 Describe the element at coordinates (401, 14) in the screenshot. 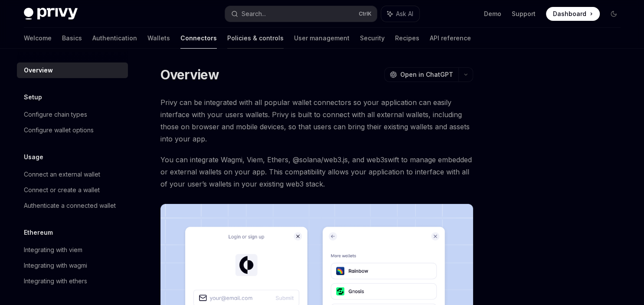

I see `button: Ask AI` at that location.